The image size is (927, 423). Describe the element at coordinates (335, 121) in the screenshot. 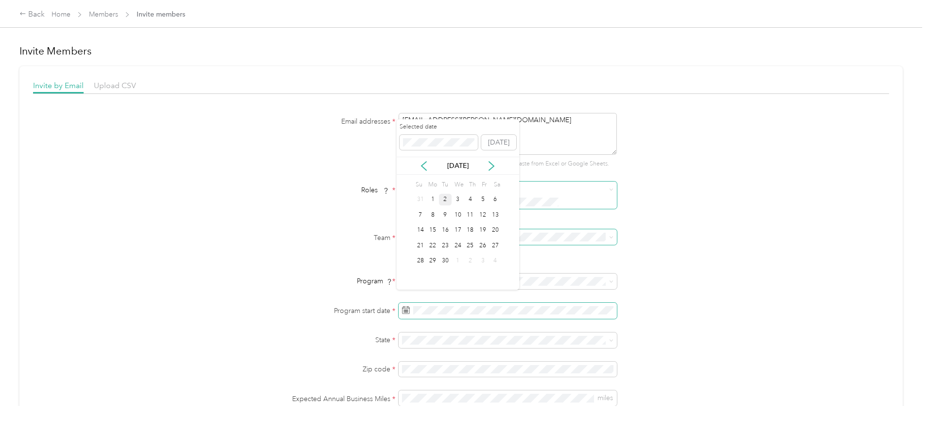

I see `label: Email addresses` at that location.